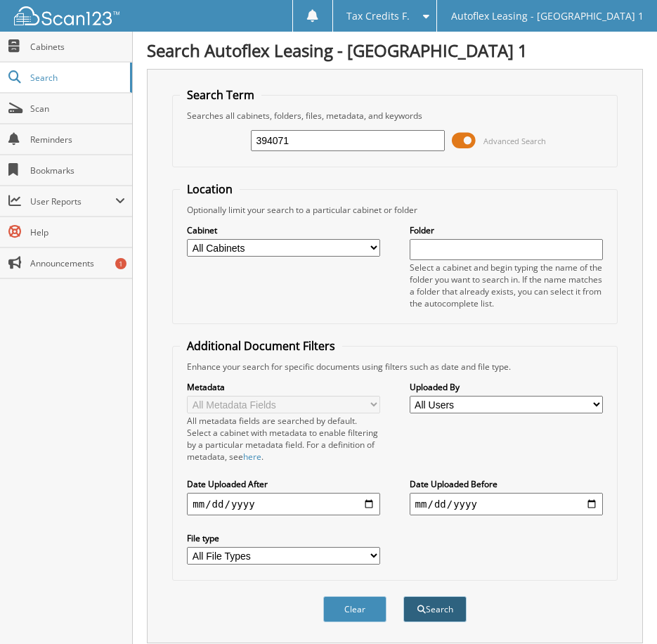 This screenshot has height=644, width=657. Describe the element at coordinates (73, 201) in the screenshot. I see `span: User Reports` at that location.